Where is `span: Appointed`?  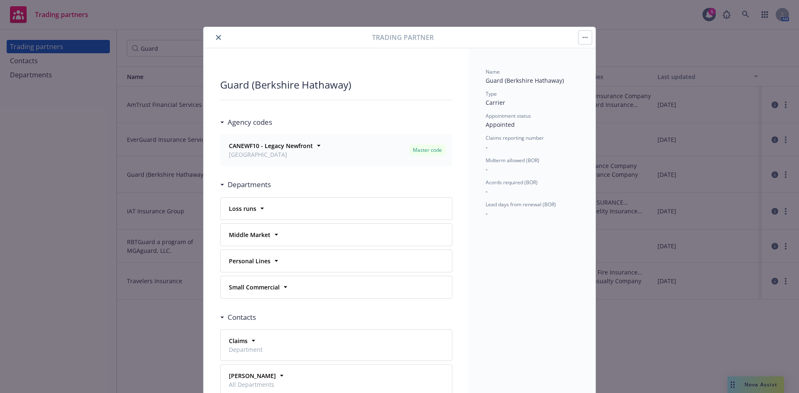
span: Appointed is located at coordinates (500, 124).